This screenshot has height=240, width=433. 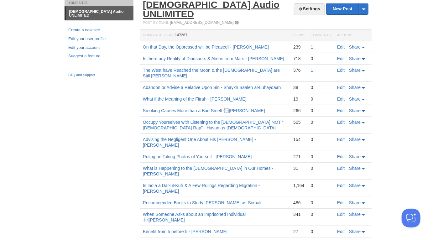 What do you see at coordinates (299, 232) in the screenshot?
I see `div: 27` at bounding box center [299, 232].